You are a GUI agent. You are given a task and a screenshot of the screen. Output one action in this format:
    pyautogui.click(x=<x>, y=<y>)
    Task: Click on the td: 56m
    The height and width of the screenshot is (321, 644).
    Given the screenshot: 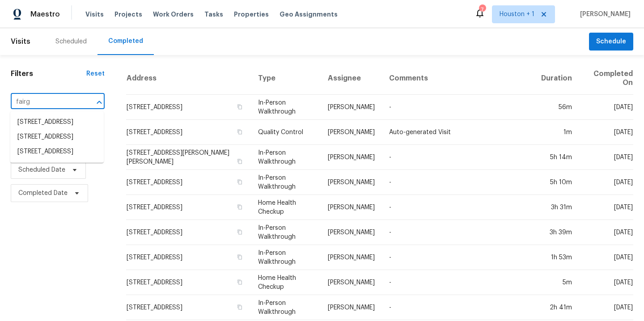 What is the action you would take?
    pyautogui.click(x=557, y=107)
    